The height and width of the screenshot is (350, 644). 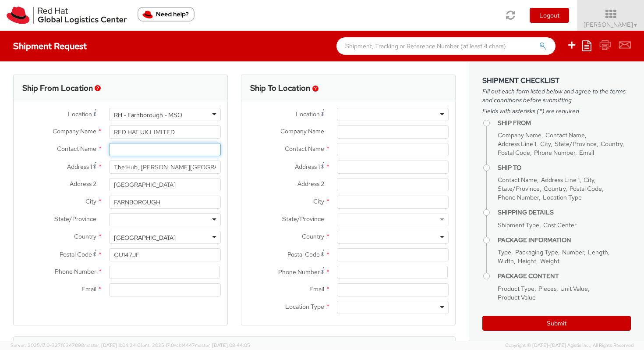 What do you see at coordinates (506, 261) in the screenshot?
I see `span: Width` at bounding box center [506, 261].